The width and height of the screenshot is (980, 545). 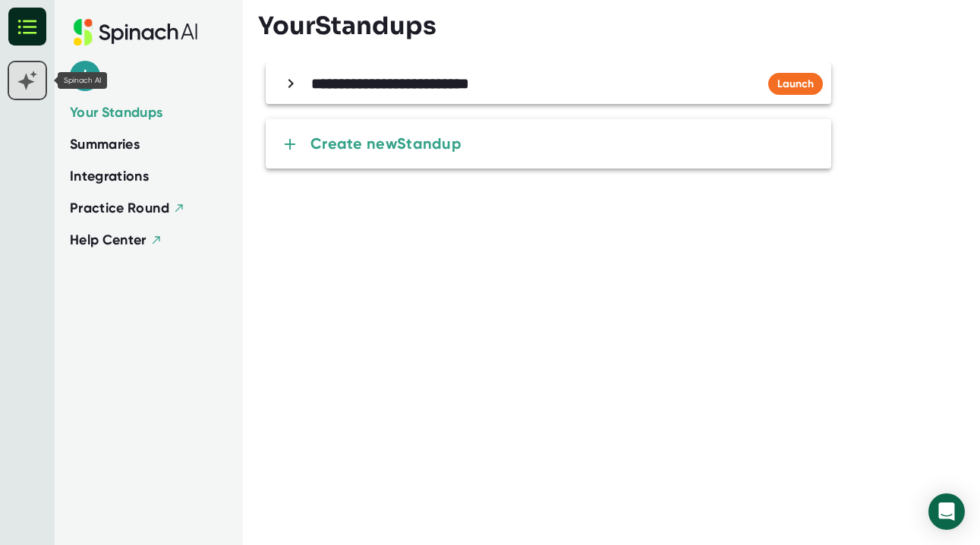 What do you see at coordinates (85, 76) in the screenshot?
I see `span: l` at bounding box center [85, 76].